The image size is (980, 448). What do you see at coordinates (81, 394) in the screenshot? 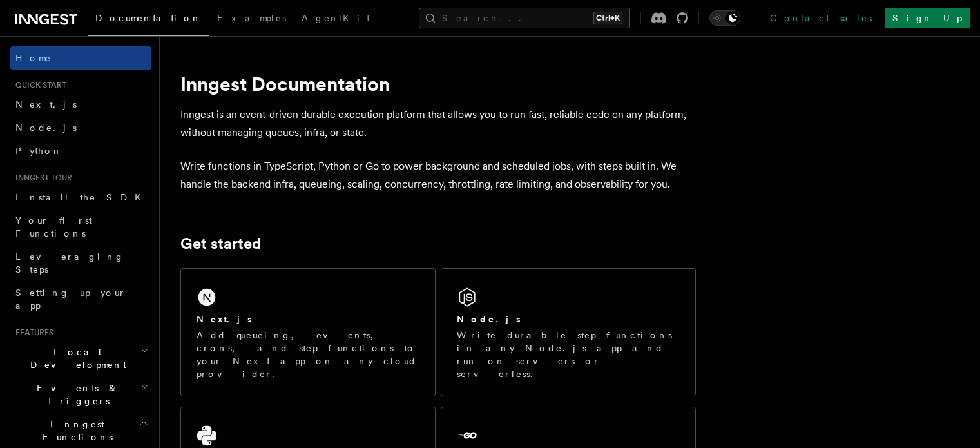
I see `button: Events & Triggers` at bounding box center [81, 394].